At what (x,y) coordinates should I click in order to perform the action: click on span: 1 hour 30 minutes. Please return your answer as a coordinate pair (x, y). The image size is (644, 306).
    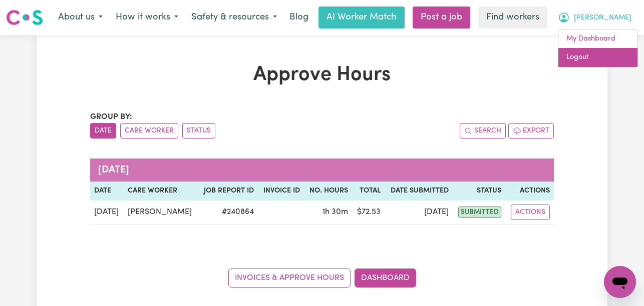
    Looking at the image, I should click on (335, 212).